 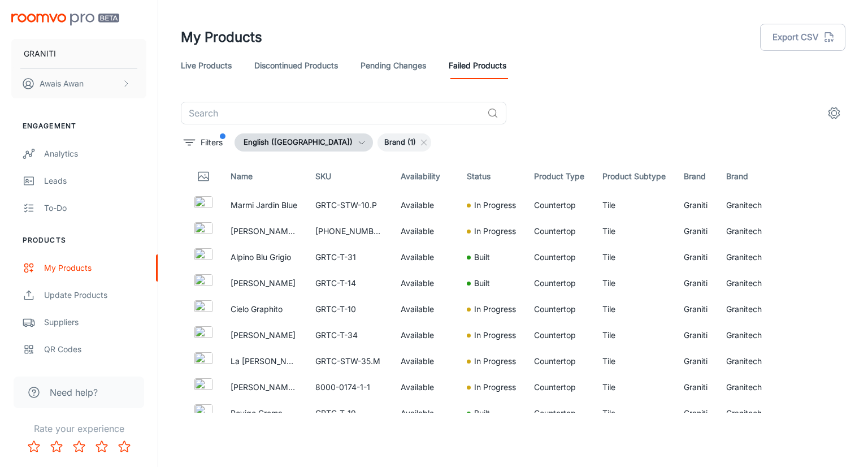 I want to click on button: Rate 3 star, so click(x=79, y=447).